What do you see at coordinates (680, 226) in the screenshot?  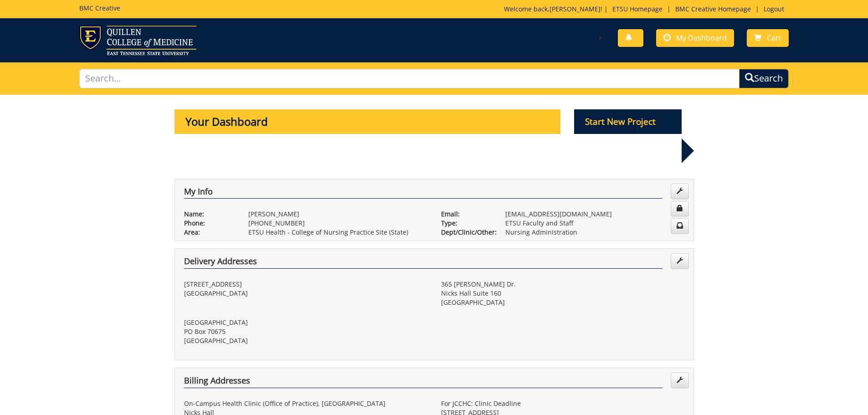 I see `a: Change Communication Preferences` at bounding box center [680, 226].